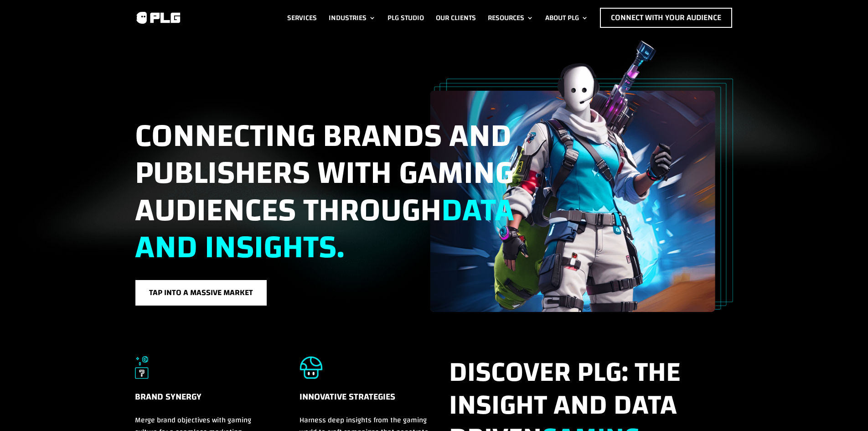 This screenshot has height=431, width=868. What do you see at coordinates (510, 18) in the screenshot?
I see `a: Resources` at bounding box center [510, 18].